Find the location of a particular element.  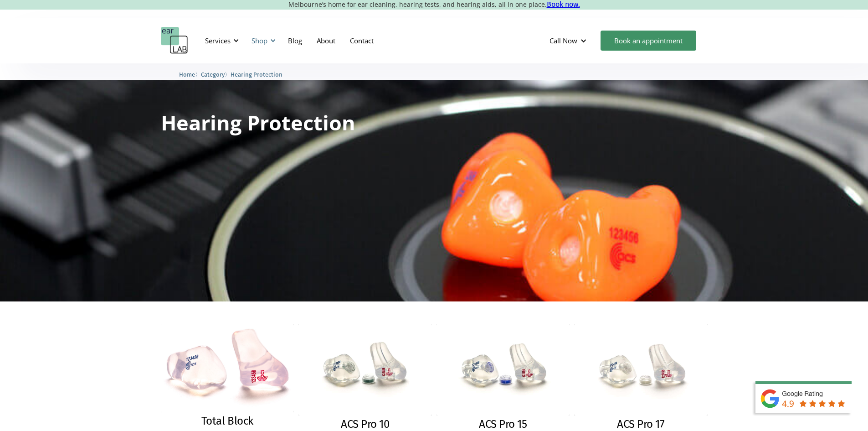

a: Hearing Protection is located at coordinates (257, 74).